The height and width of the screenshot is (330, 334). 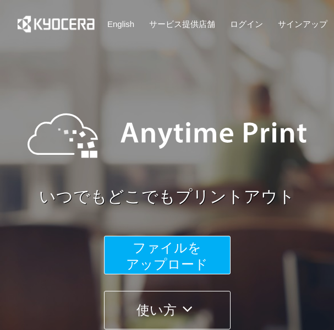 I want to click on a: English, so click(x=121, y=24).